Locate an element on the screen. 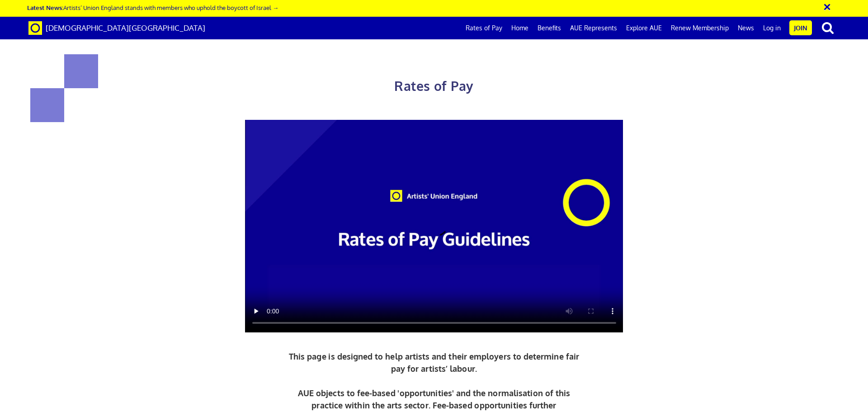 This screenshot has height=412, width=868. a: Renew Membership is located at coordinates (700, 28).